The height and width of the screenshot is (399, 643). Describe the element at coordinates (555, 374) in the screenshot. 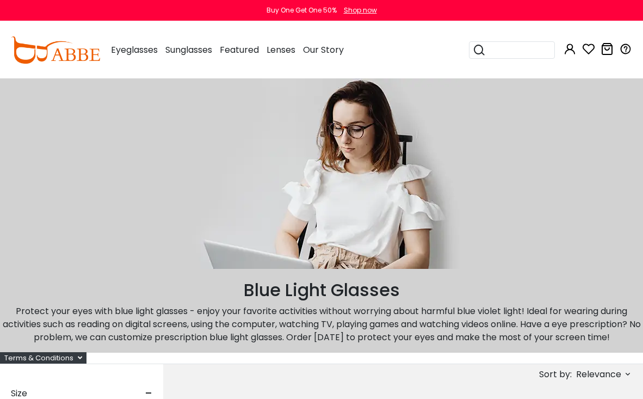

I see `span: Sort by:` at that location.